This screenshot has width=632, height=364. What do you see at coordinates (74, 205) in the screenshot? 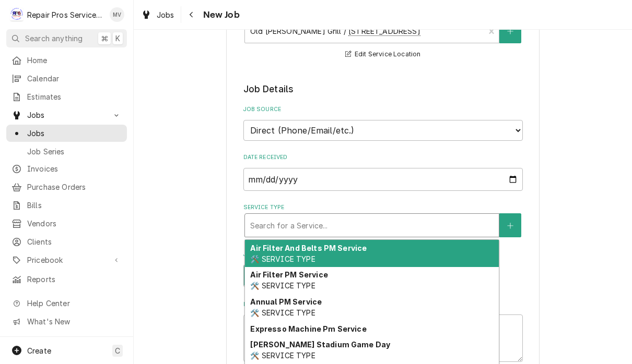
I see `span: Bills` at bounding box center [74, 205].